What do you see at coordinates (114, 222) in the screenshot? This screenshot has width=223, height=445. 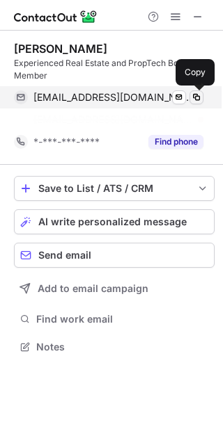 I see `button: AI write personalized message` at bounding box center [114, 222].